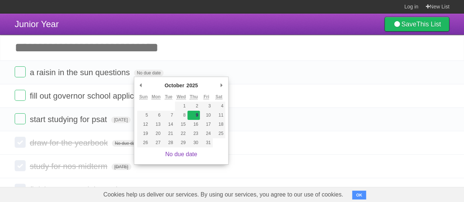 This screenshot has width=464, height=202. Describe the element at coordinates (194, 115) in the screenshot. I see `button: 9` at that location.